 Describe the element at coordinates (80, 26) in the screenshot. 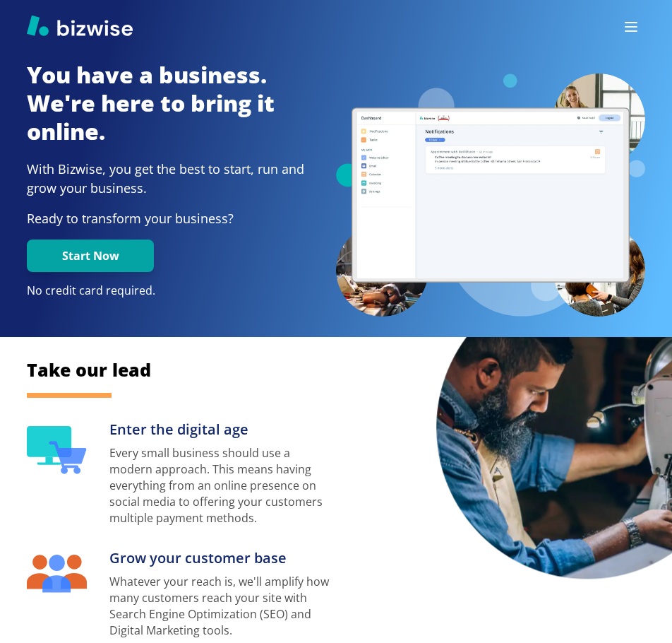

I see `img: Bizwise Logo` at that location.